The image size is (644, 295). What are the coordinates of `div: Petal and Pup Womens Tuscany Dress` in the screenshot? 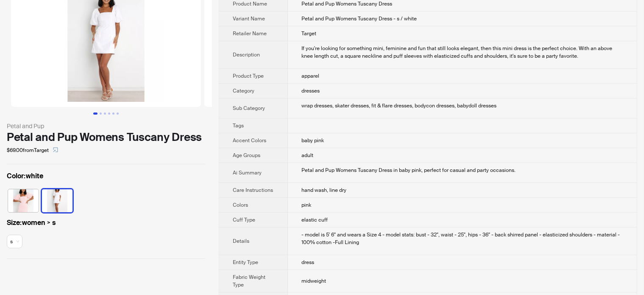 It's located at (106, 137).